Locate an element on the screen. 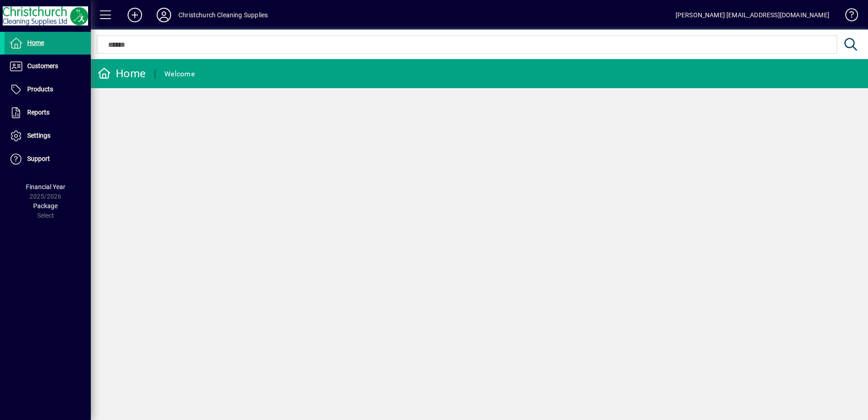 The image size is (868, 420). a: Support is located at coordinates (48, 159).